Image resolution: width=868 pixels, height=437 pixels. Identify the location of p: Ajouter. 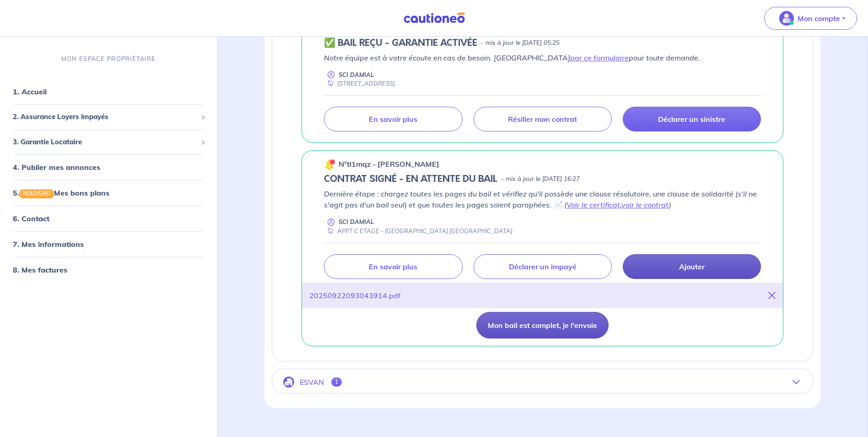
(692, 266).